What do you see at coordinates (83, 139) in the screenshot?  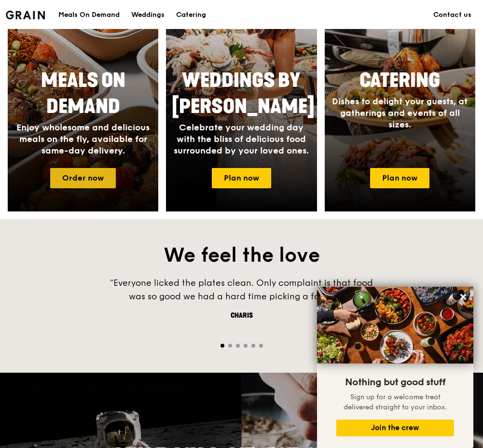 I see `span: Enjoy wholesome and delicious meals on the fly, available for same-day delivery.` at bounding box center [83, 139].